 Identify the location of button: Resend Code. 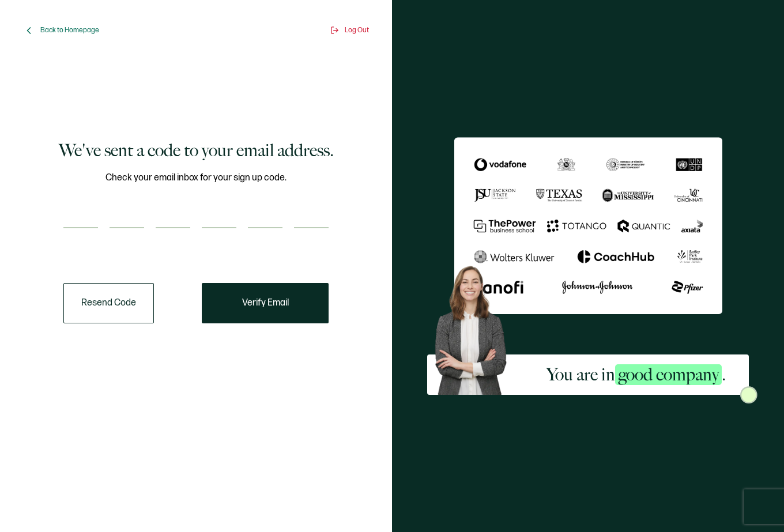
(108, 304).